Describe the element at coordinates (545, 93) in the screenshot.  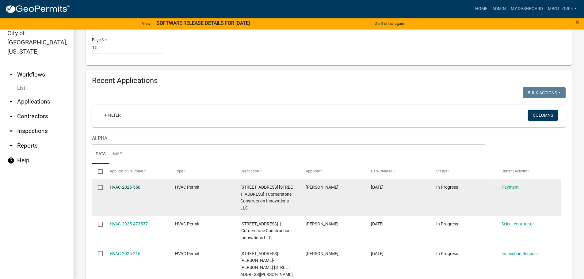
I see `button: Bulk Actions` at that location.